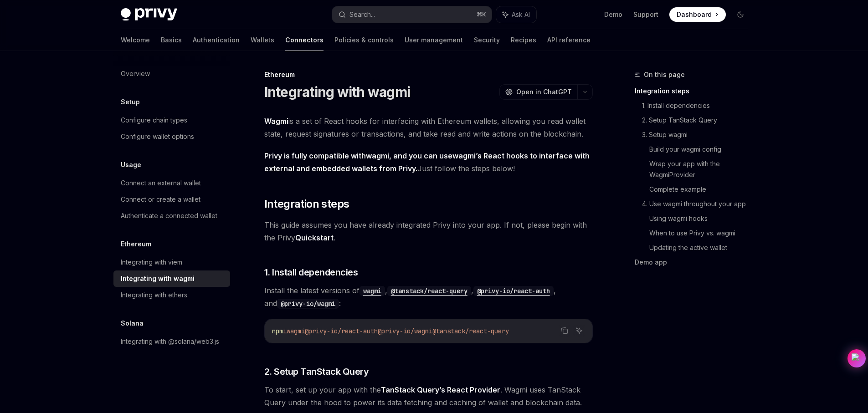  I want to click on strong: Privy is fully compatible with , and you can use ’s React hooks to interface with external and em..., so click(427, 162).